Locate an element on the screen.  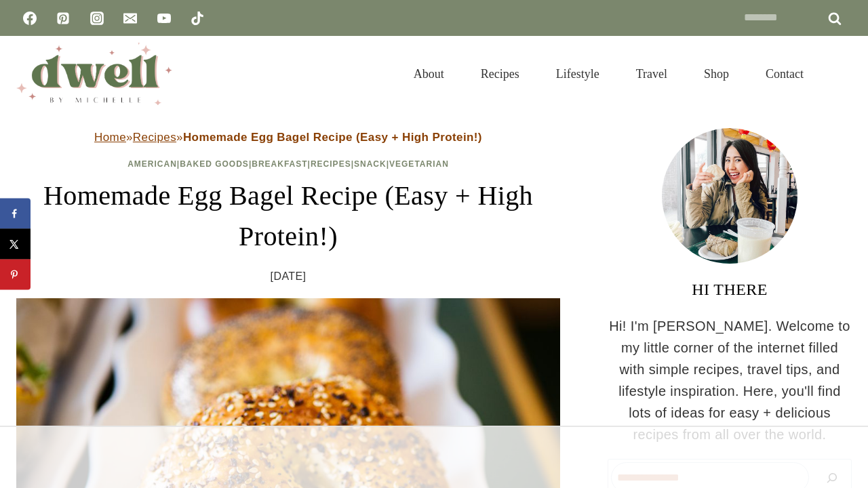
strong: Homemade Egg Bagel Recipe (Easy + High Protein!) is located at coordinates (332, 137).